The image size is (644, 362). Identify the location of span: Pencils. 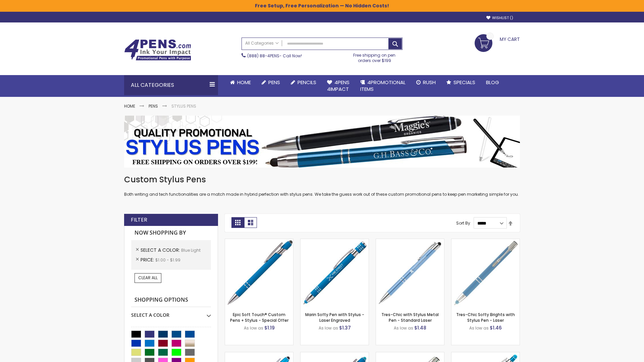
(307, 82).